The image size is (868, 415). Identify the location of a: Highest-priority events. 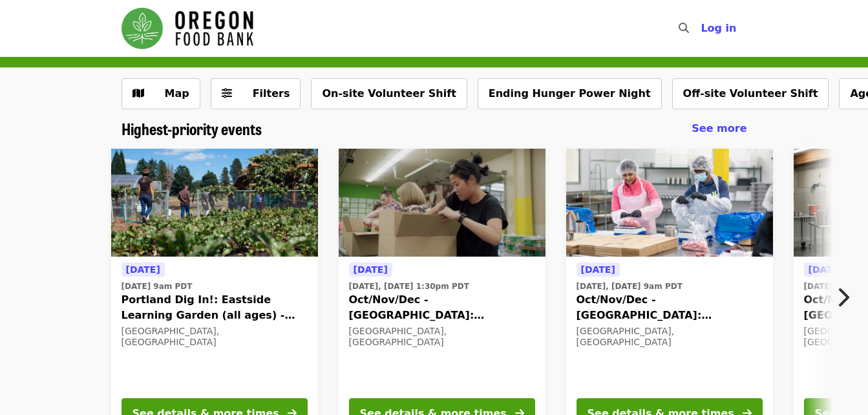
(191, 129).